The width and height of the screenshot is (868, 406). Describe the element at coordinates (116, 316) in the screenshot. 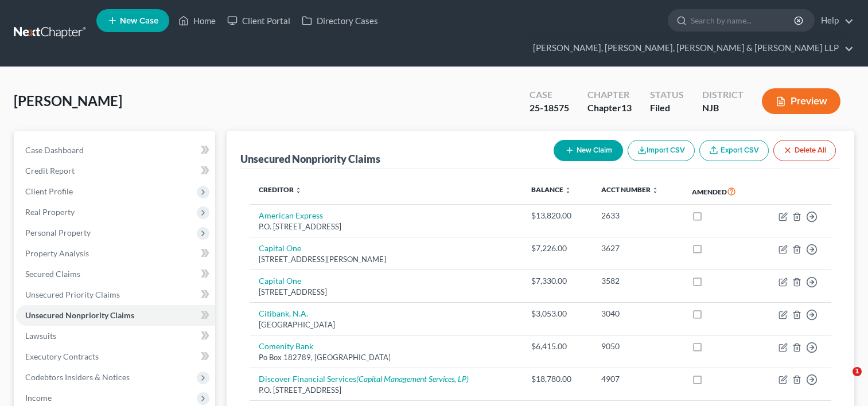

I see `a: Unsecured Nonpriority Claims` at that location.